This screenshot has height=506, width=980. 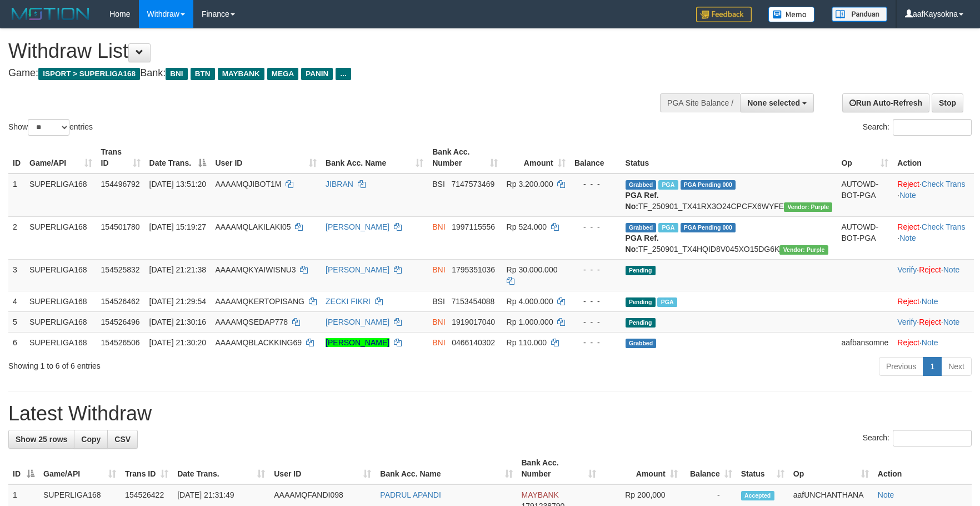 I want to click on th: Date Trans.: activate to sort column ascending, so click(x=221, y=468).